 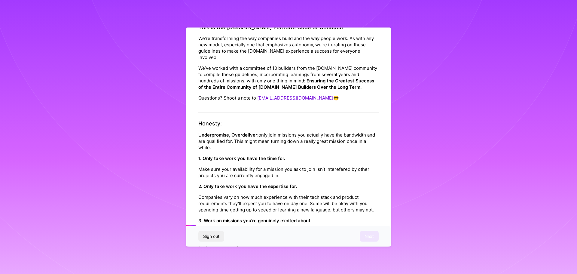 I want to click on span: Sign out, so click(x=211, y=236).